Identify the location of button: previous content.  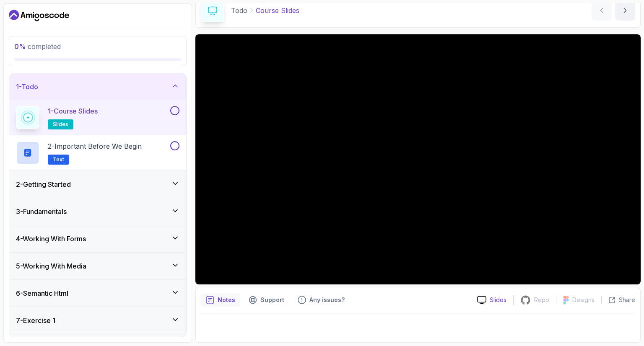
(601, 11).